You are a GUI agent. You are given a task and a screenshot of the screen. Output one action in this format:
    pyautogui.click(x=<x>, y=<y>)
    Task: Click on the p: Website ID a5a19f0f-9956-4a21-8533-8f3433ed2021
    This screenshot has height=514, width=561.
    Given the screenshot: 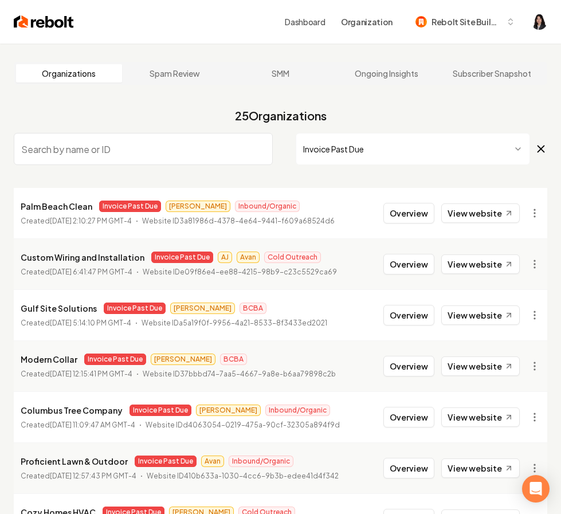 What is the action you would take?
    pyautogui.click(x=234, y=323)
    